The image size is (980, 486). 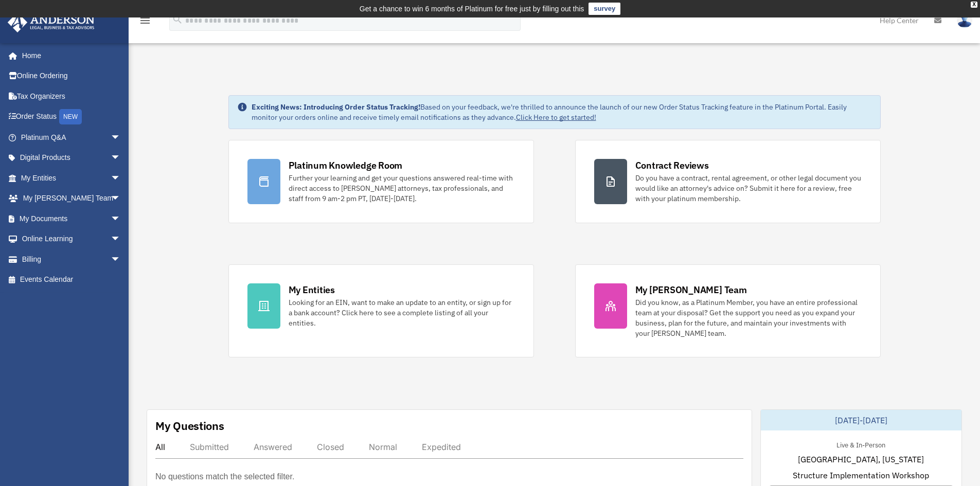 What do you see at coordinates (561, 112) in the screenshot?
I see `div: Based on your feedback, we're thrilled to announce the launch of our new Order Status Tracking fe...` at bounding box center [561, 112].